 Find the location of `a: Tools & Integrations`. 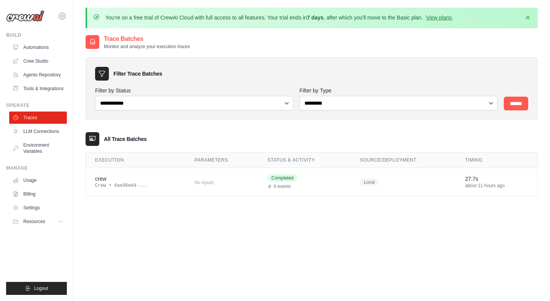

a: Tools & Integrations is located at coordinates (38, 89).